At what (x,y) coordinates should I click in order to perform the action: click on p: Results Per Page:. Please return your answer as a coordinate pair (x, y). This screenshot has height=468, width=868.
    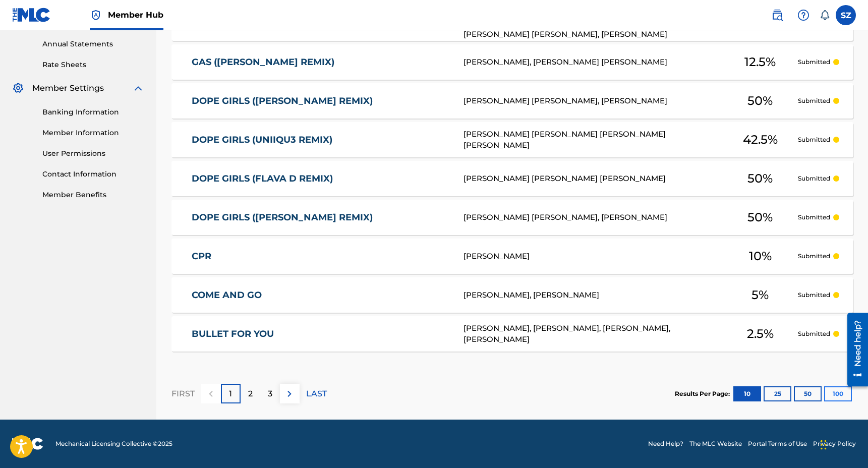
    Looking at the image, I should click on (704, 394).